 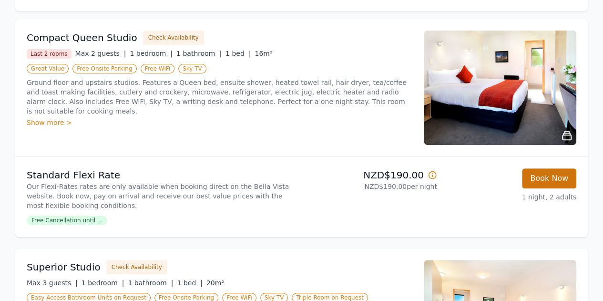 What do you see at coordinates (101, 53) in the screenshot?
I see `span: Max 2 guests |` at bounding box center [101, 53].